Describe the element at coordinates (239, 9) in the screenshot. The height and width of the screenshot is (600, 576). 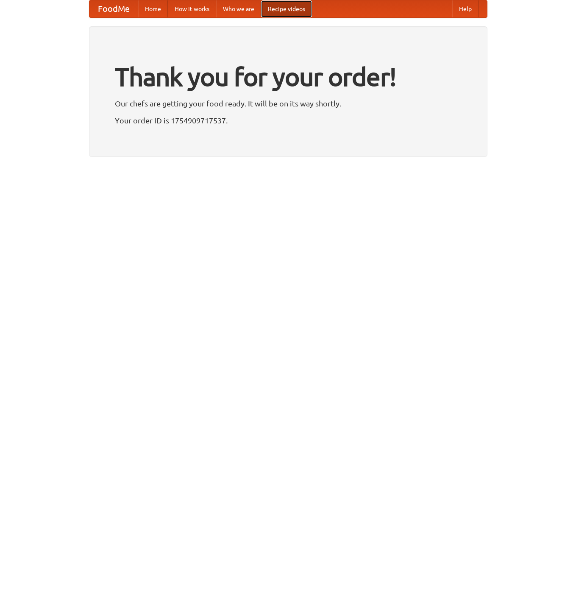
I see `a: Who we are` at that location.